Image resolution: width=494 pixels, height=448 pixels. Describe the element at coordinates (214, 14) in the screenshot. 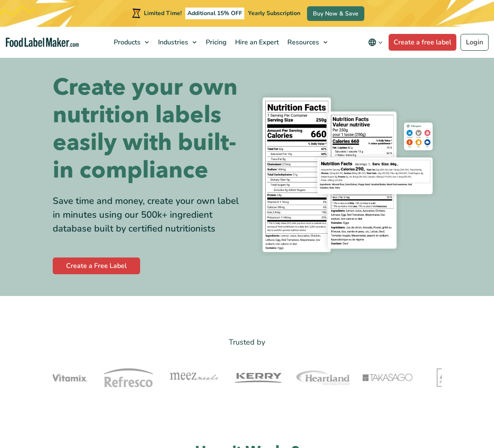

I see `span: Additional 15% OFF` at that location.